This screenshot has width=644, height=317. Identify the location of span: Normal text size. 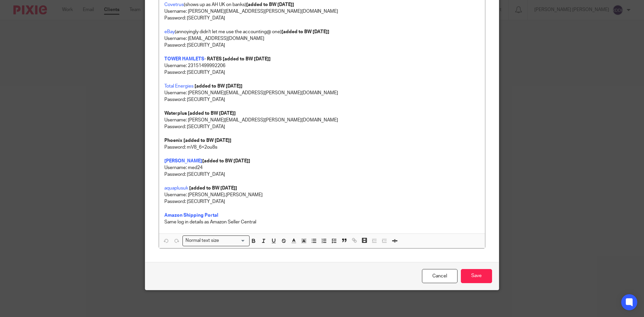
(202, 240).